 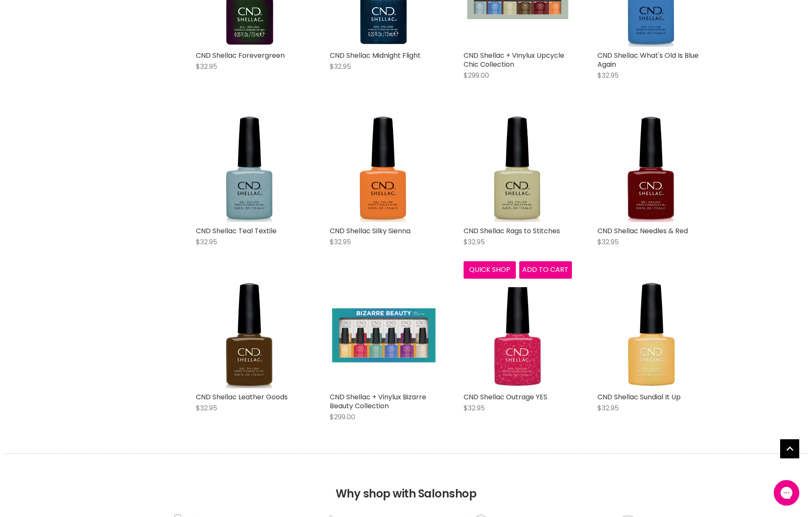 What do you see at coordinates (250, 168) in the screenshot?
I see `img: CND Shellac Teal Textile` at bounding box center [250, 168].